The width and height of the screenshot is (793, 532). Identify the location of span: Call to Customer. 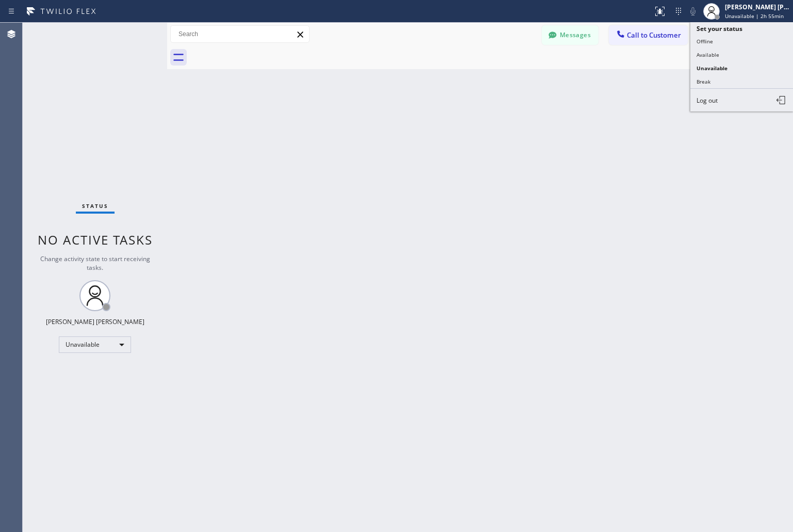
(653, 35).